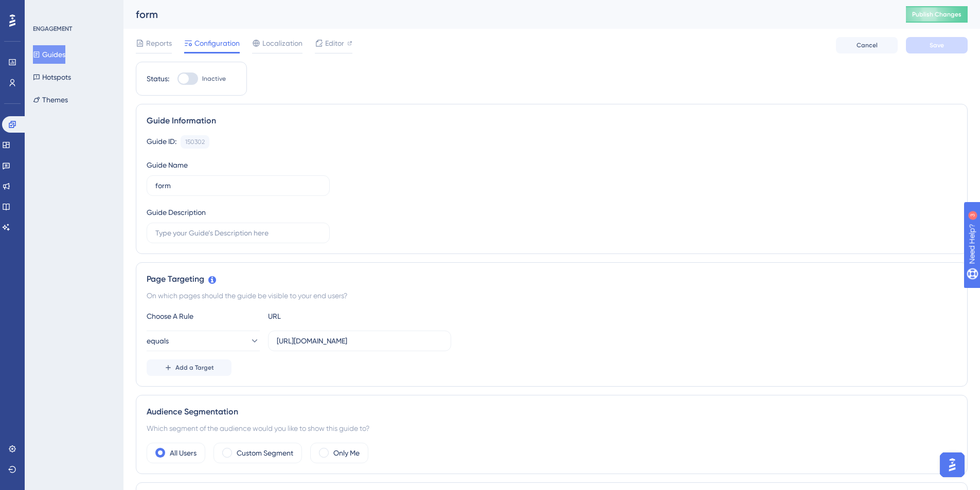 The height and width of the screenshot is (490, 980). I want to click on button: Open AI Assistant Launcher, so click(15, 15).